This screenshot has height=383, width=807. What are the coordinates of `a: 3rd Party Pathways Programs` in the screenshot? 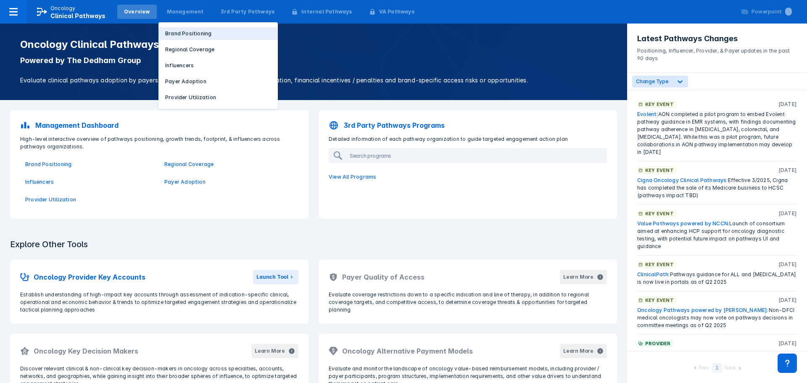 It's located at (468, 125).